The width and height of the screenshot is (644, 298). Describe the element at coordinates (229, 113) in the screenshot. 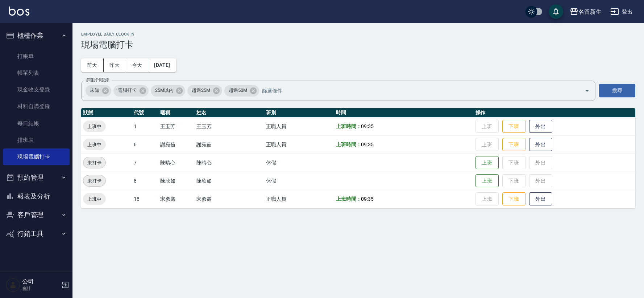

I see `th: 姓名` at that location.